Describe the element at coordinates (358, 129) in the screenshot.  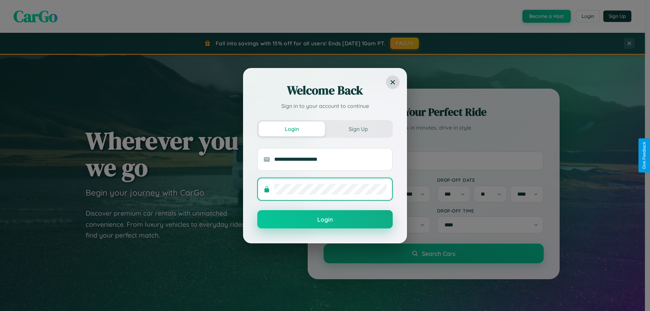
I see `button: Sign Up` at that location.